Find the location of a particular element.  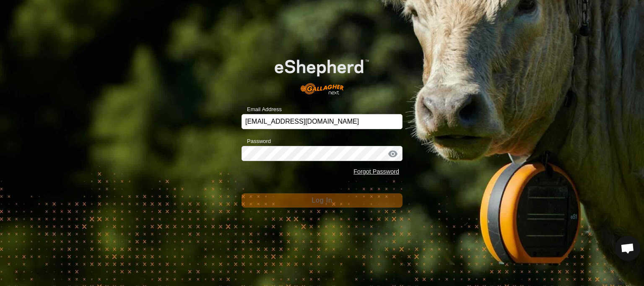

div: Open chat is located at coordinates (628, 248).